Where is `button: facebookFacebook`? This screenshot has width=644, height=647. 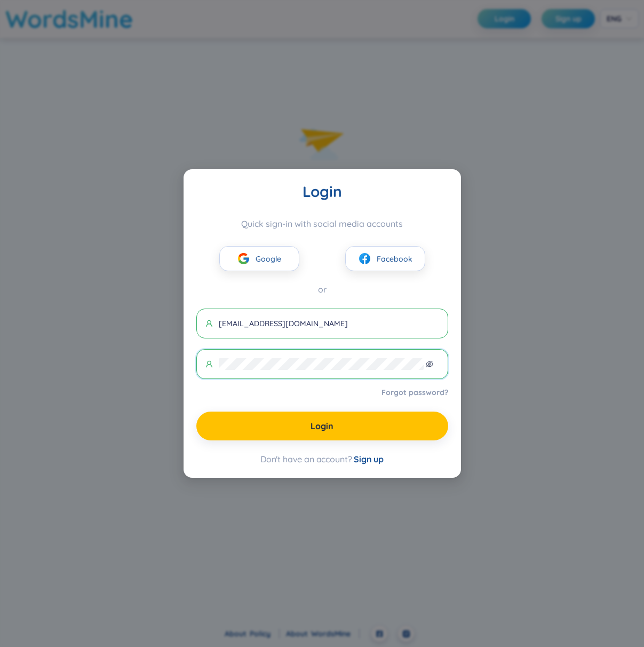
button: facebookFacebook is located at coordinates (385, 258).